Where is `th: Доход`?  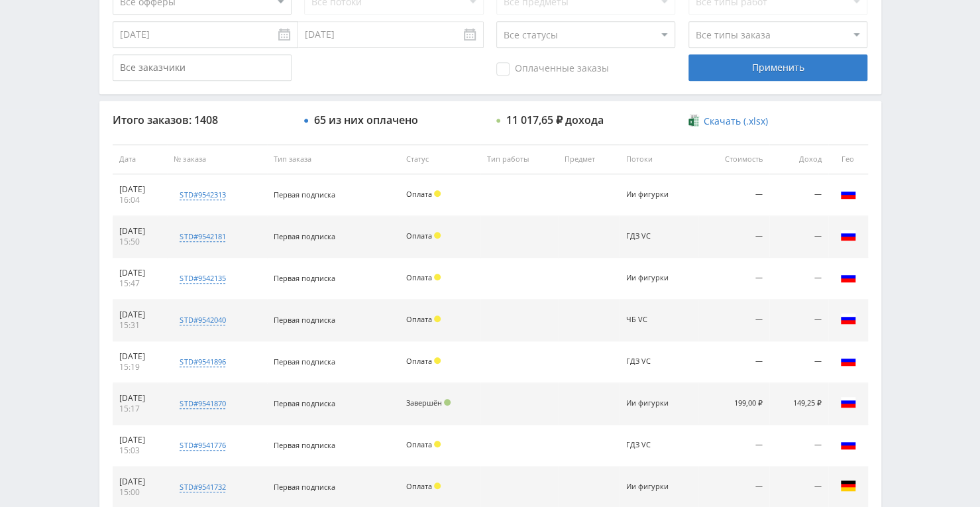
th: Доход is located at coordinates (799, 159).